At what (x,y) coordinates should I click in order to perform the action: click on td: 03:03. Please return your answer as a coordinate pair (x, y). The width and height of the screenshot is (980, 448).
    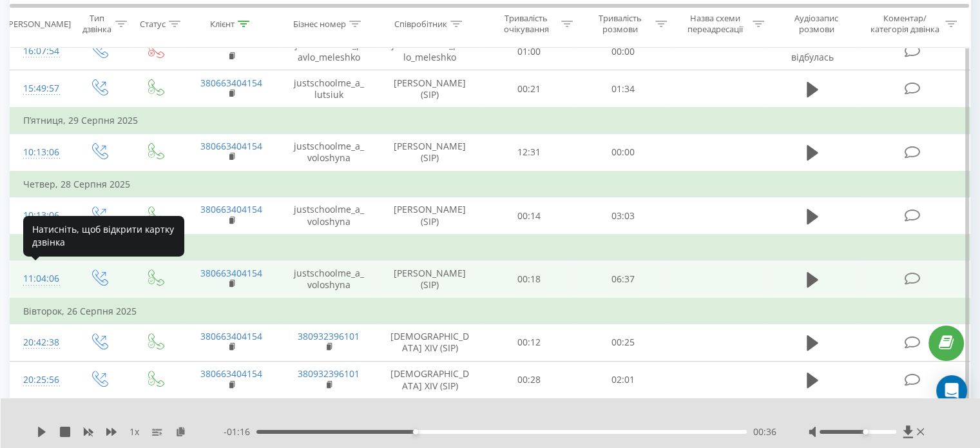
    Looking at the image, I should click on (623, 216).